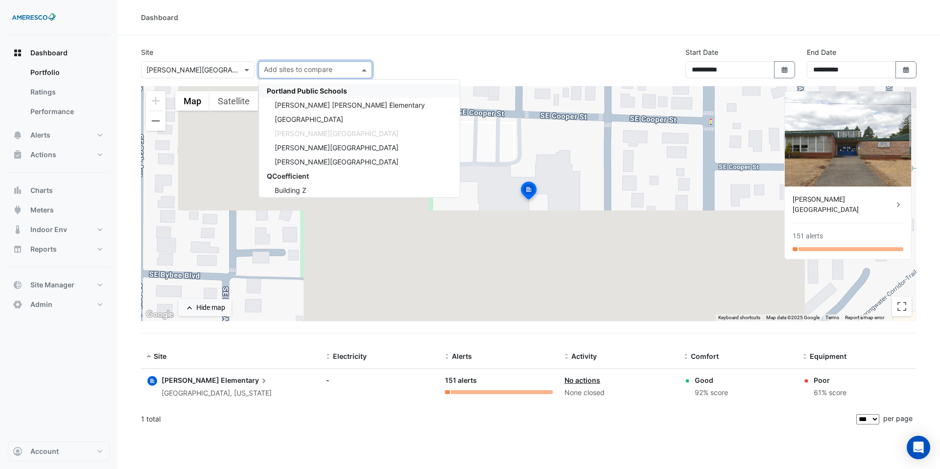  Describe the element at coordinates (156, 121) in the screenshot. I see `button: Zoom out` at that location.